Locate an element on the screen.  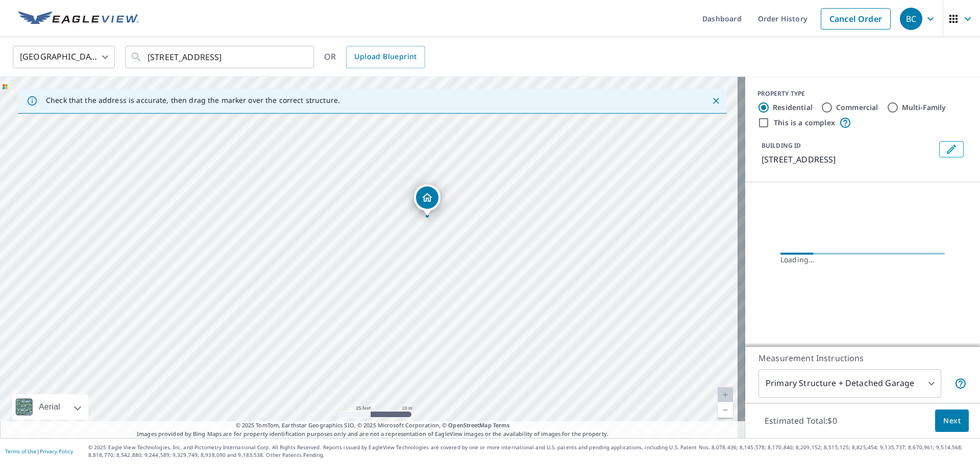
span: © 2025 TomTom, Earthstar Geographics SIO, © 2025 Microsoft Corporation, © is located at coordinates (372, 426).